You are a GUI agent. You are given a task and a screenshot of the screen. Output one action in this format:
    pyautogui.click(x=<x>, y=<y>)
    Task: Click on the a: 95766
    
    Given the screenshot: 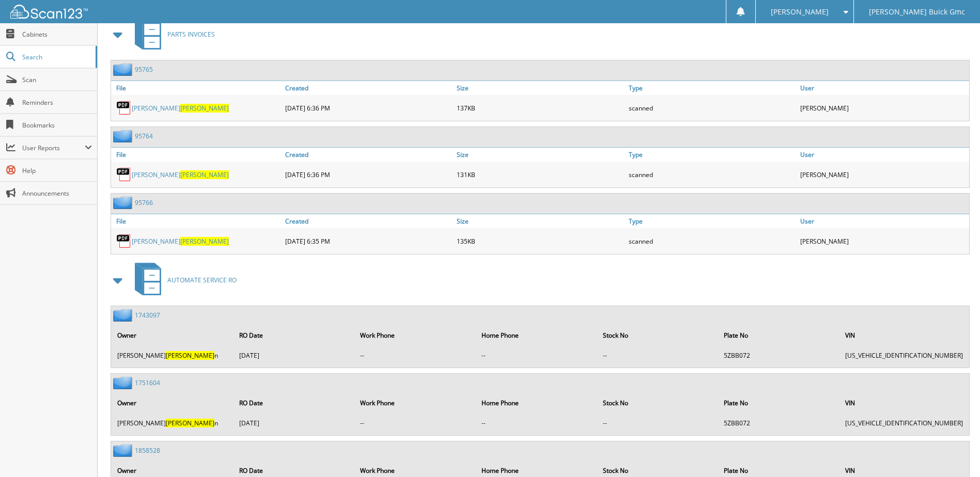 What is the action you would take?
    pyautogui.click(x=144, y=203)
    